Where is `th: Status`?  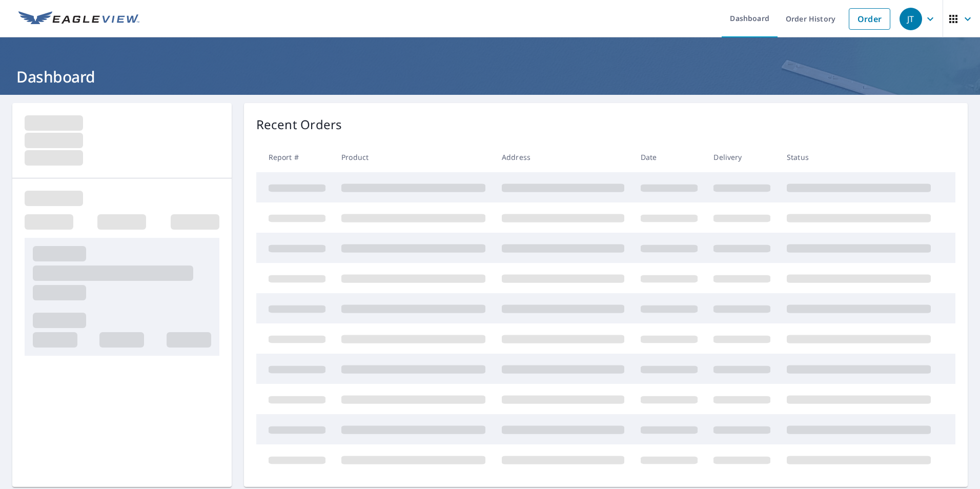
th: Status is located at coordinates (858, 157).